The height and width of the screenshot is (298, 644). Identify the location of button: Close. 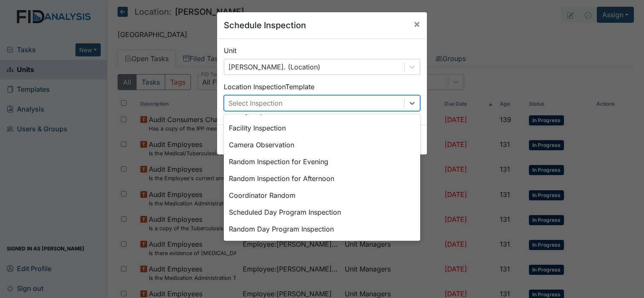
(417, 24).